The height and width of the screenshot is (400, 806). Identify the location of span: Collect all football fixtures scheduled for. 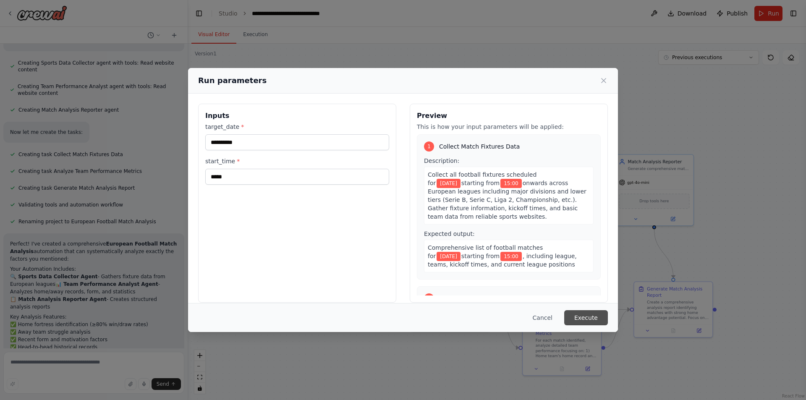
(482, 179).